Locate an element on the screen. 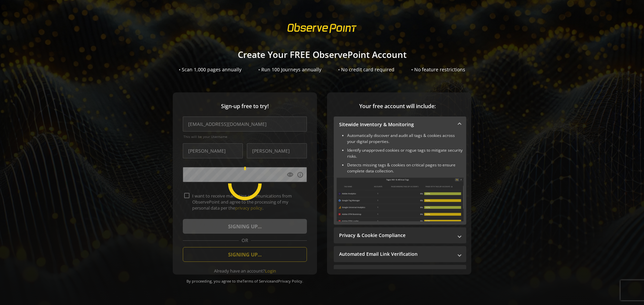 Image resolution: width=644 pixels, height=305 pixels. mat-panel-title: Sitewide Inventory & Monitoring is located at coordinates (396, 125).